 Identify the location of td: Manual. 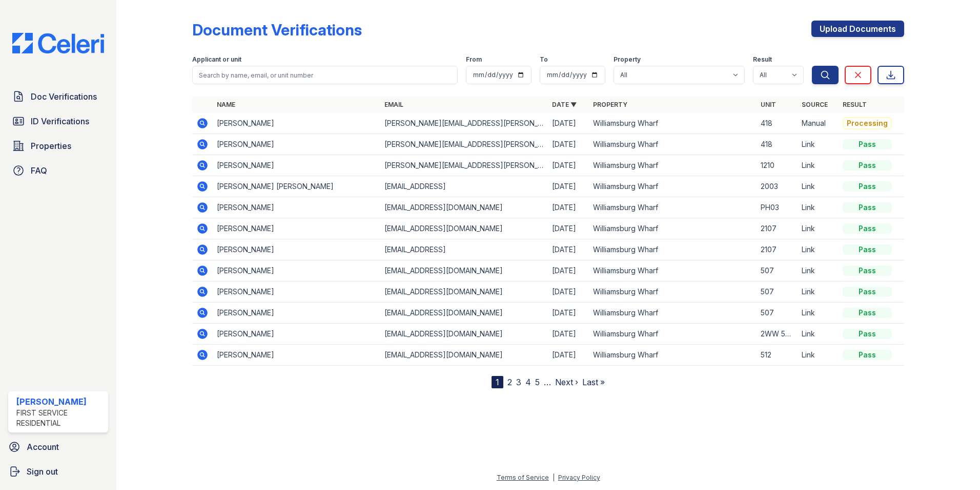
(818, 123).